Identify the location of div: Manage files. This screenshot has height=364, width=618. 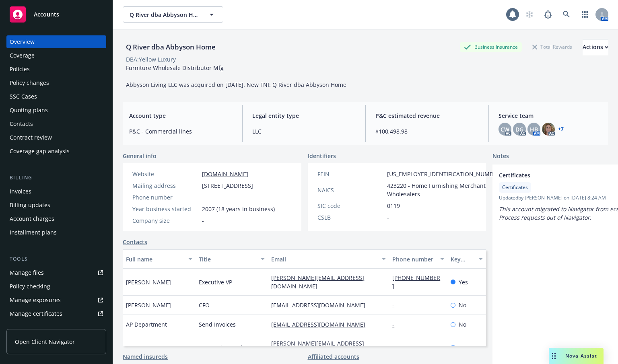
(26, 273).